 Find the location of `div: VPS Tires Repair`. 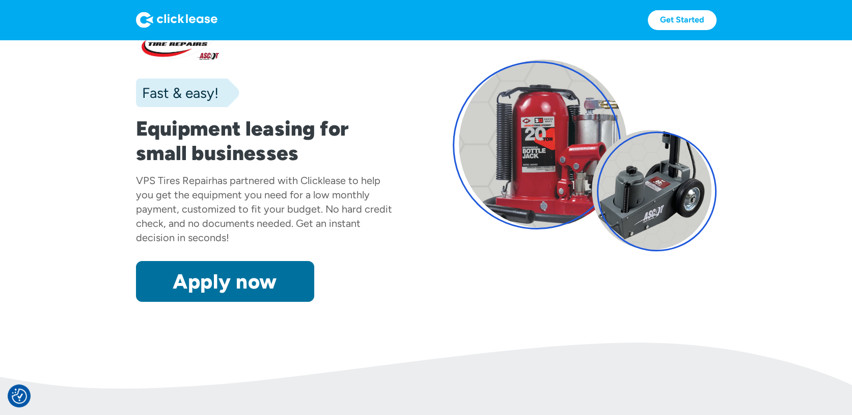

div: VPS Tires Repair is located at coordinates (174, 180).